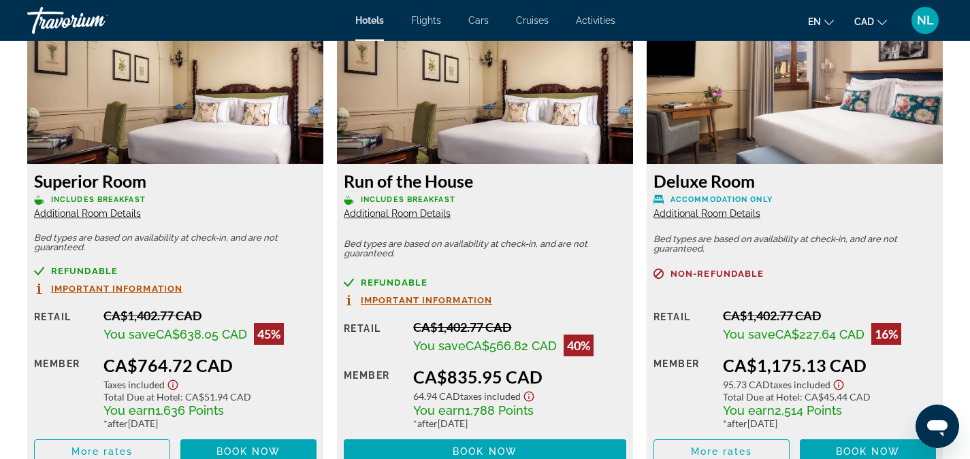 The width and height of the screenshot is (970, 459). I want to click on span: CA$227.64 CAD, so click(819, 334).